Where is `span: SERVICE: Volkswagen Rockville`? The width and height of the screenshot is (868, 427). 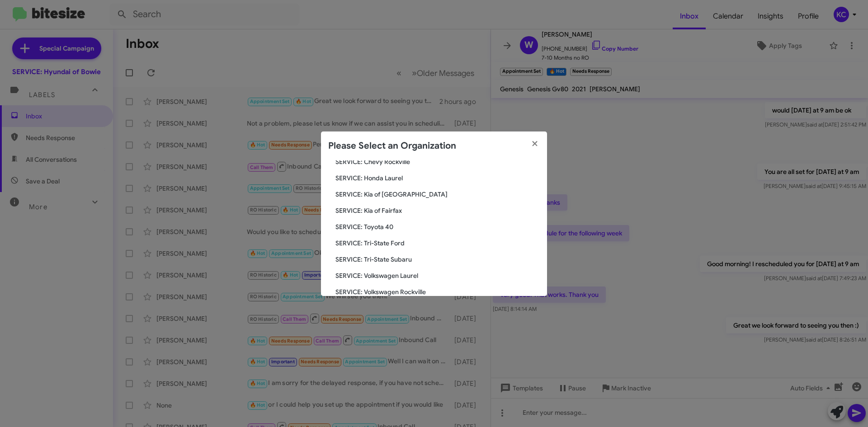 span: SERVICE: Volkswagen Rockville is located at coordinates (437, 292).